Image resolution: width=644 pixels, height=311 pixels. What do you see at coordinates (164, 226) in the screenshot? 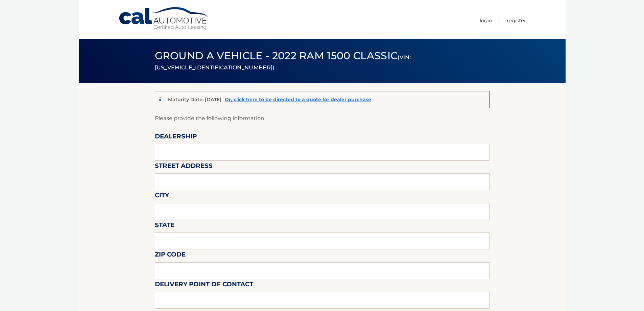
I see `label: State` at bounding box center [164, 226].